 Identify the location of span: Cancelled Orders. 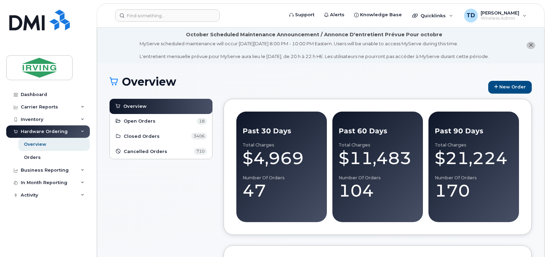
(146, 151).